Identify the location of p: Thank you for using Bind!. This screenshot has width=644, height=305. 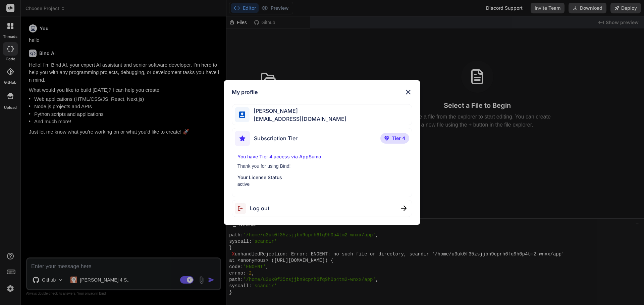
(322, 166).